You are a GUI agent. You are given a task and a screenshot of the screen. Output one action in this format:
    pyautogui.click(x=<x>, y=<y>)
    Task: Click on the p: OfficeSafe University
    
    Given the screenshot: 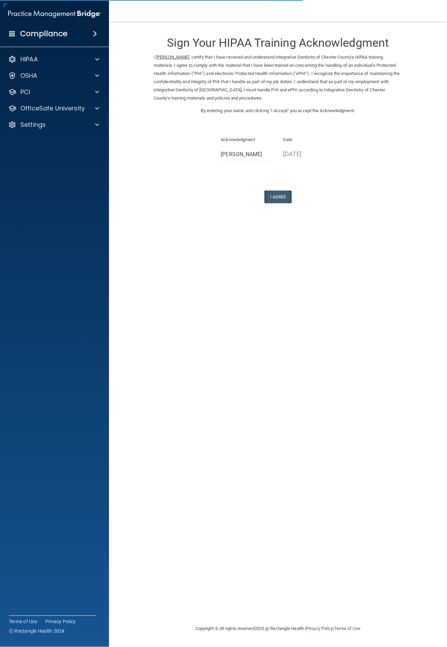 What is the action you would take?
    pyautogui.click(x=52, y=108)
    